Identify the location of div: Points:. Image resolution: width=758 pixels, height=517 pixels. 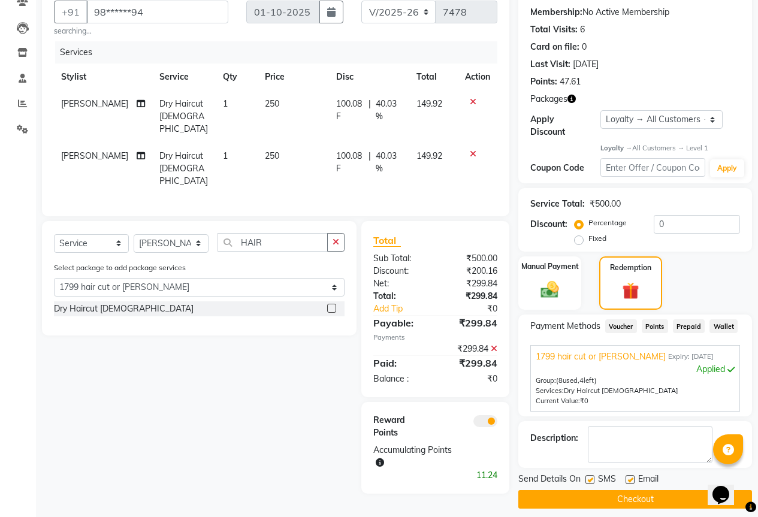
(544, 82).